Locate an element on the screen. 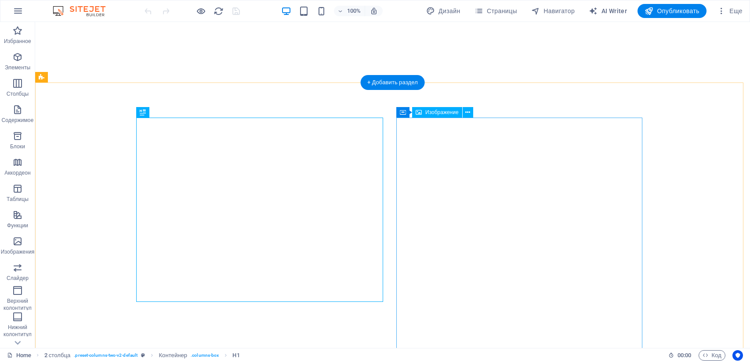 This screenshot has width=750, height=362. span: Еще is located at coordinates (730, 11).